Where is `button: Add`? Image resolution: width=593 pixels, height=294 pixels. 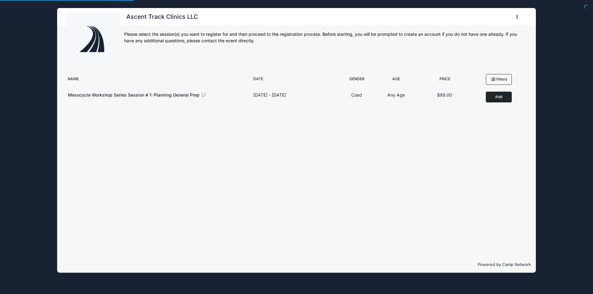 button: Add is located at coordinates (499, 97).